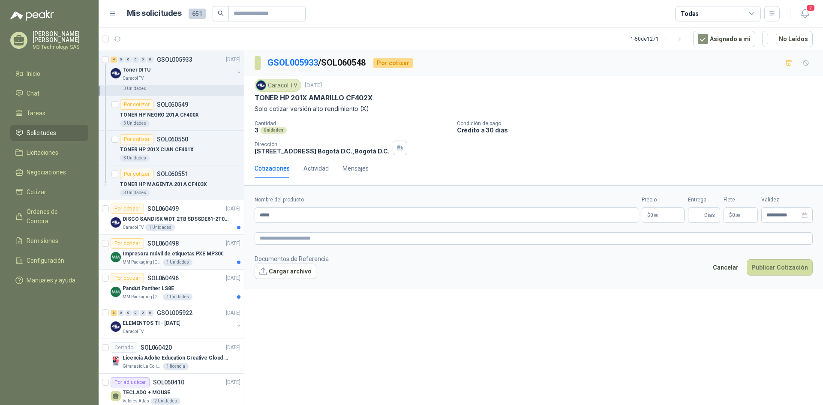  I want to click on a: Chat, so click(49, 93).